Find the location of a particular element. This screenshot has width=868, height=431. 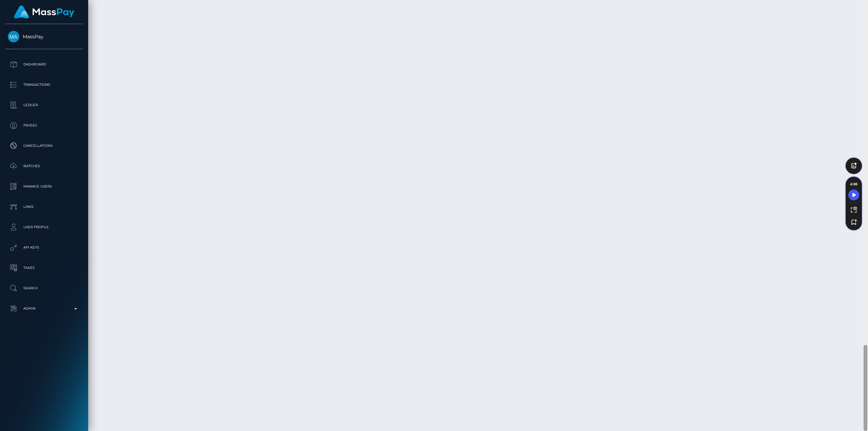

p: Taxes is located at coordinates (44, 268).